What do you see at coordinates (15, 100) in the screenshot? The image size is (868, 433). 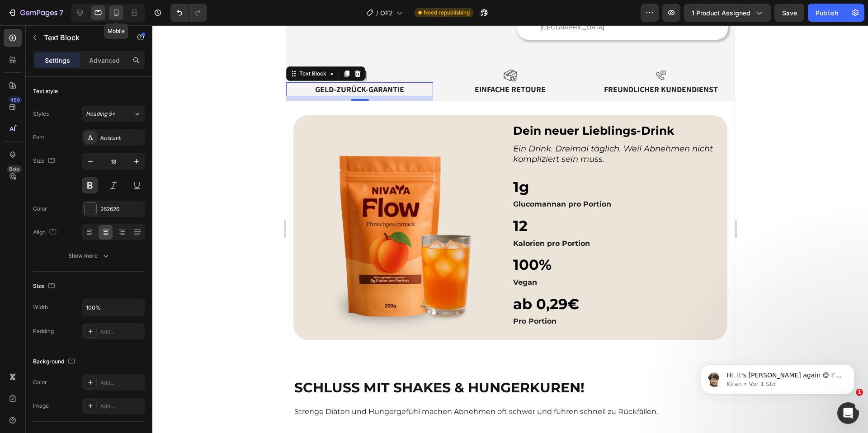 I see `div: 450` at bounding box center [15, 100].